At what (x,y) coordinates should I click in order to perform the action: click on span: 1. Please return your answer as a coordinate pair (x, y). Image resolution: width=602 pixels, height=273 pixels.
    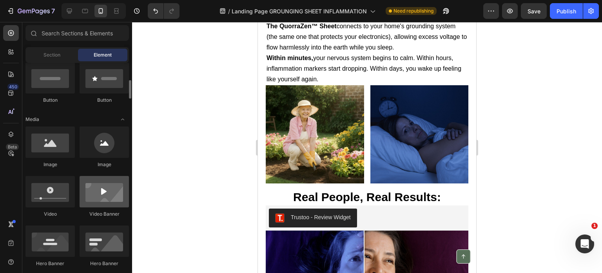
    Looking at the image, I should click on (595, 226).